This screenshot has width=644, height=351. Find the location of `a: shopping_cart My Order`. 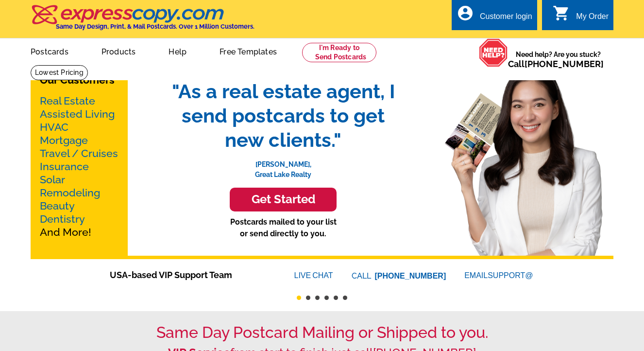

a: shopping_cart My Order is located at coordinates (580, 17).